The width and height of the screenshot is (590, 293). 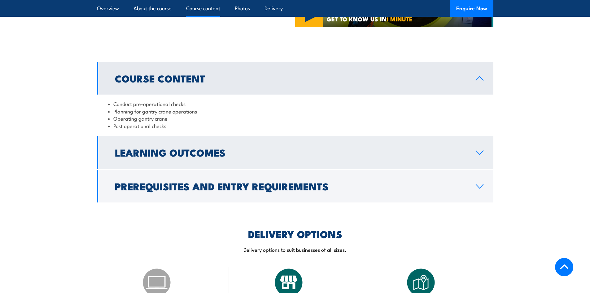 What do you see at coordinates (295, 186) in the screenshot?
I see `a: Prerequisites and Entry Requirements` at bounding box center [295, 186].